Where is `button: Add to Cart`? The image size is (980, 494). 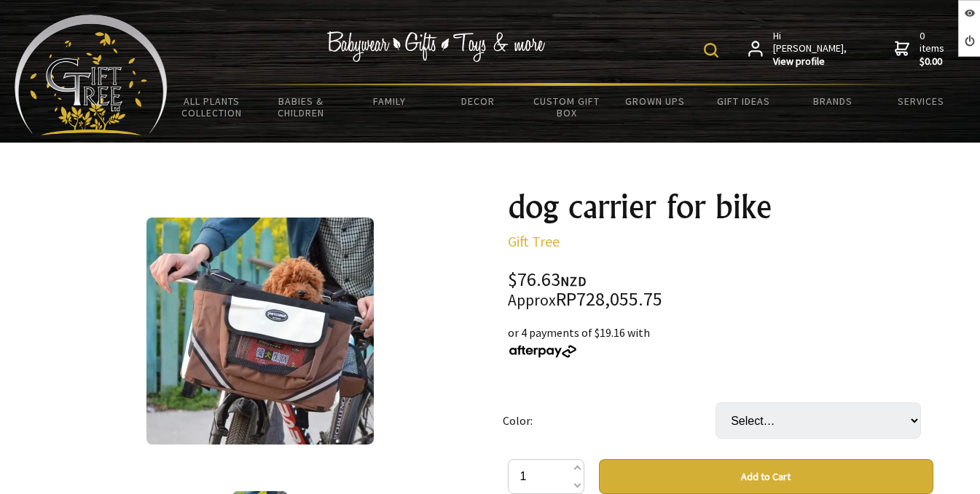 button: Add to Cart is located at coordinates (765, 476).